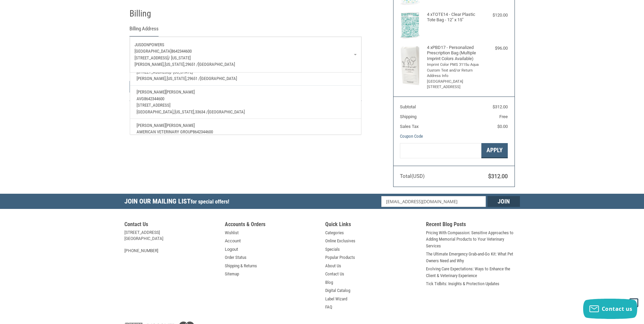  I want to click on span: Contact us, so click(617, 309).